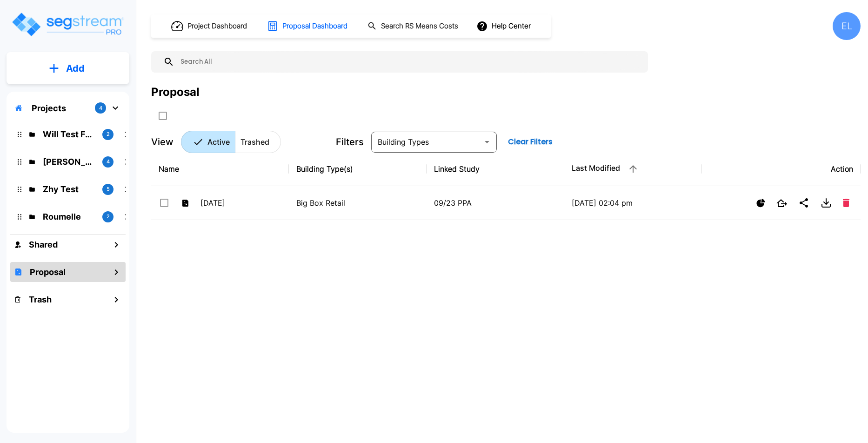  What do you see at coordinates (208, 142) in the screenshot?
I see `button: Active` at bounding box center [208, 142].